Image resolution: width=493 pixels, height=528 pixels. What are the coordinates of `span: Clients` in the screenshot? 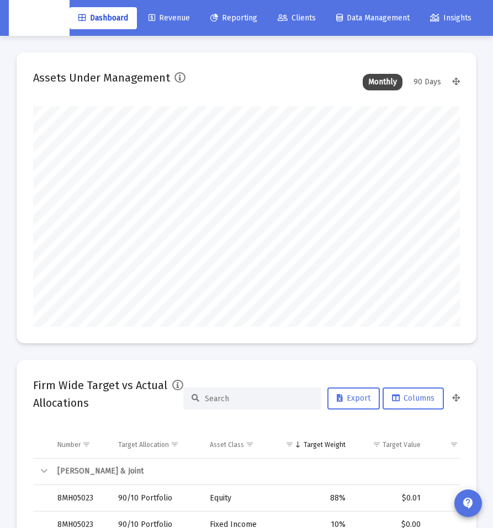 It's located at (296, 18).